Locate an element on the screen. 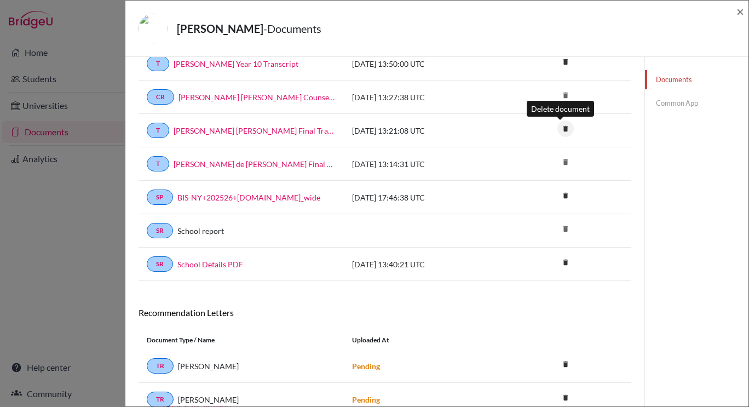 This screenshot has width=749, height=407. div: Delete document is located at coordinates (560, 108).